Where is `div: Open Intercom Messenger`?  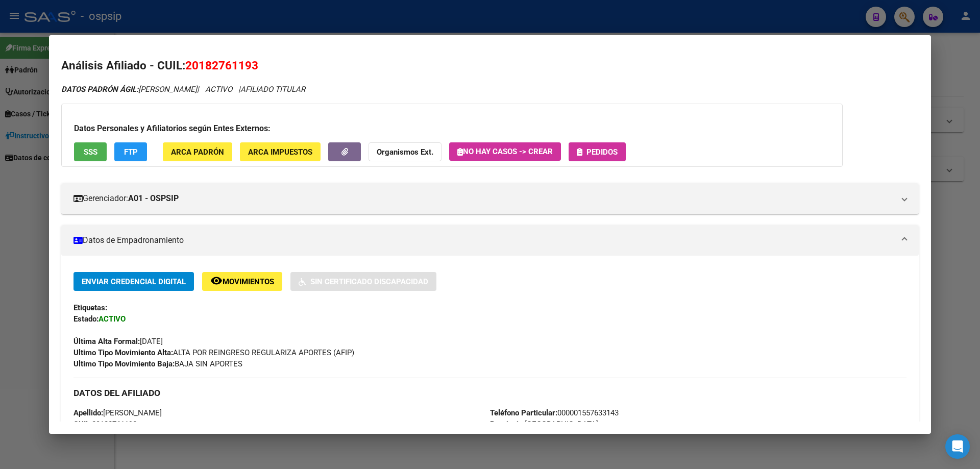
div: Open Intercom Messenger is located at coordinates (958, 447).